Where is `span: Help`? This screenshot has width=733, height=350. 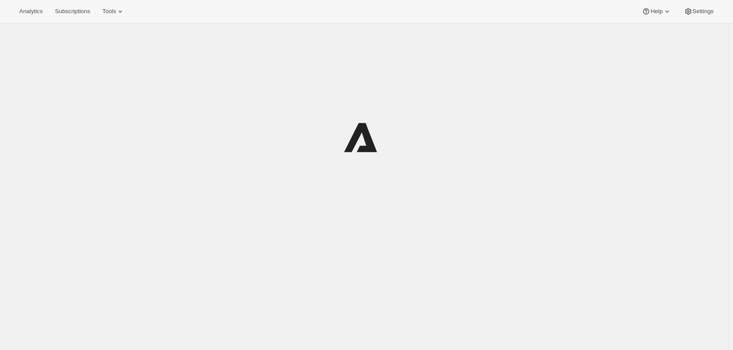
span: Help is located at coordinates (656, 11).